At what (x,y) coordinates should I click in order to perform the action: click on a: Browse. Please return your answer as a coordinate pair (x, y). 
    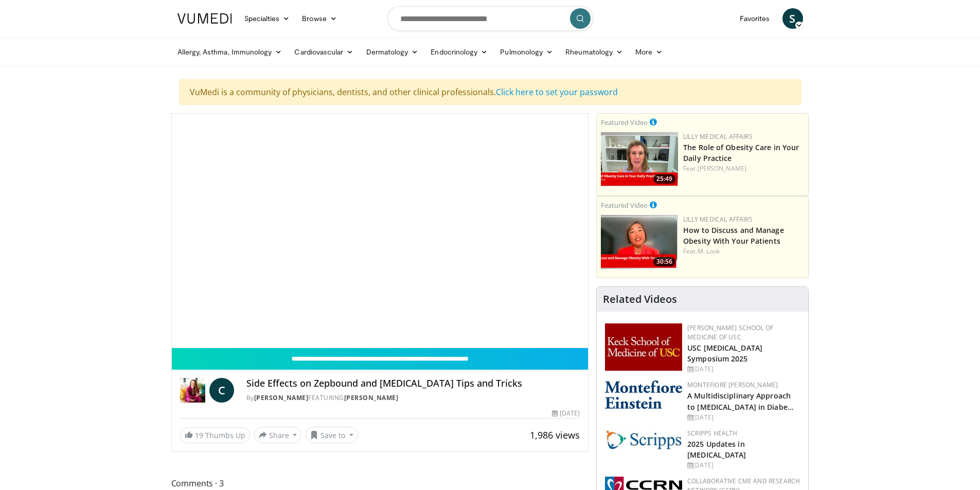
    Looking at the image, I should click on (319, 19).